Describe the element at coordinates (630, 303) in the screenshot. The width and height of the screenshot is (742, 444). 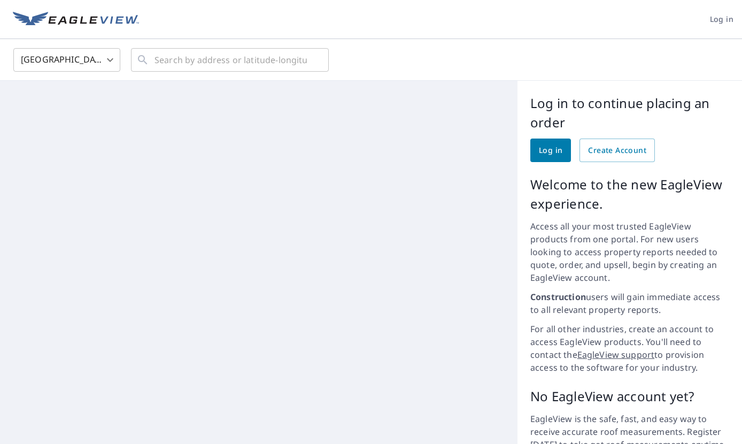
I see `p: users will gain immediate access to all relevant property reports.` at that location.